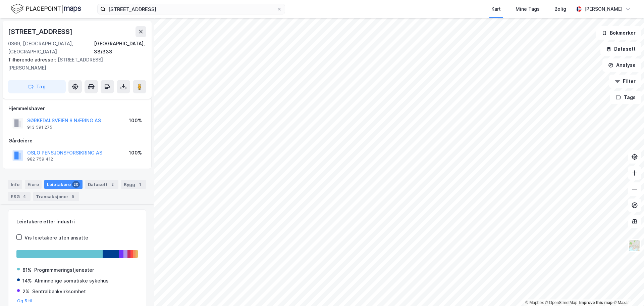 The height and width of the screenshot is (306, 644). I want to click on div: Gårdeiere, so click(77, 141).